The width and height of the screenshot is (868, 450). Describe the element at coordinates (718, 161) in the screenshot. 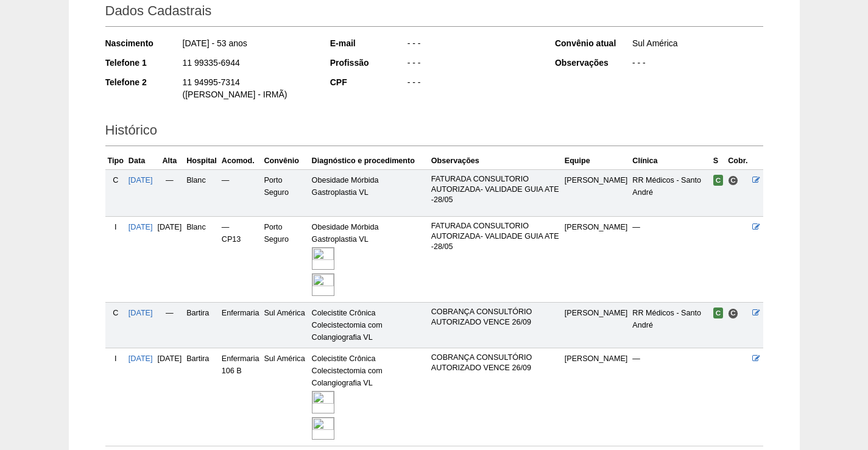

I see `th: S` at that location.